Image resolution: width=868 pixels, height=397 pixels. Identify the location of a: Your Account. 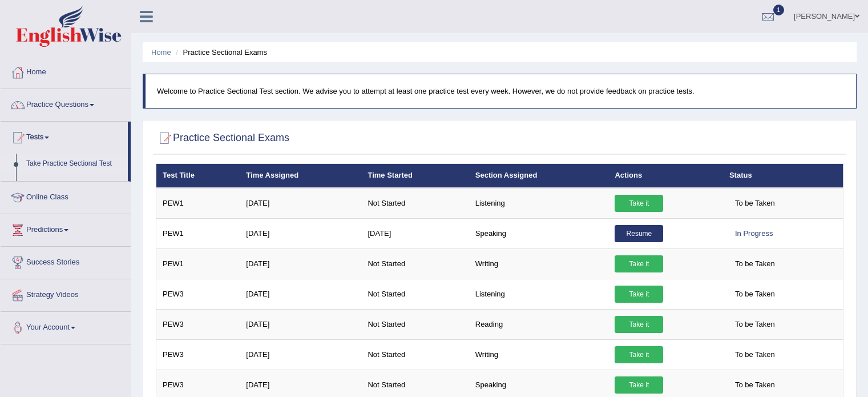
(66, 326).